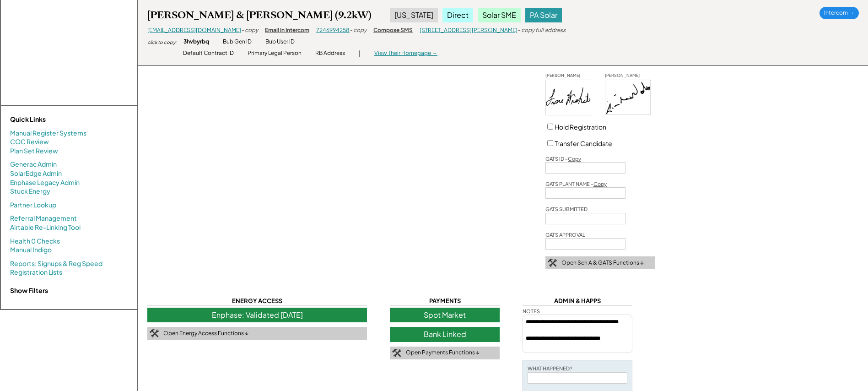  Describe the element at coordinates (406, 53) in the screenshot. I see `div: View Their Homepage →` at that location.